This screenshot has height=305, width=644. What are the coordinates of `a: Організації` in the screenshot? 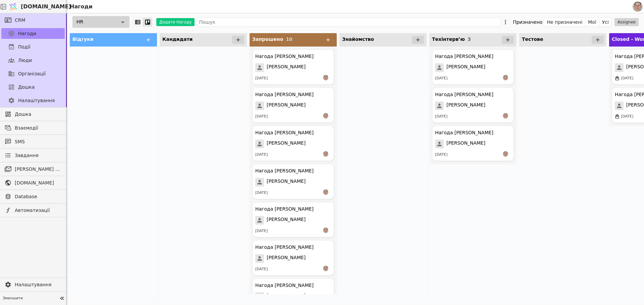 It's located at (33, 74).